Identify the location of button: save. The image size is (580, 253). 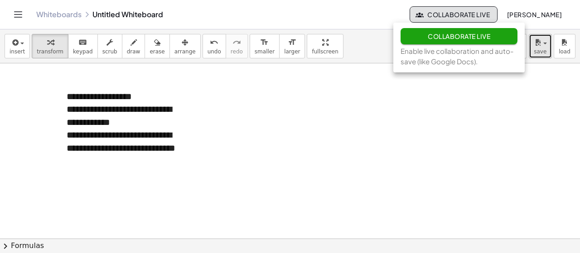
(540, 46).